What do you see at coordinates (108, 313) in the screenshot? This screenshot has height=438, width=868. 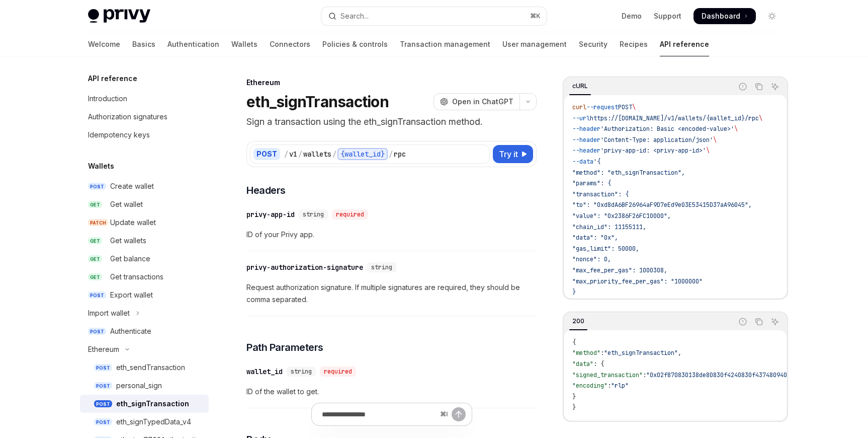 I see `div: Import wallet` at bounding box center [108, 313].